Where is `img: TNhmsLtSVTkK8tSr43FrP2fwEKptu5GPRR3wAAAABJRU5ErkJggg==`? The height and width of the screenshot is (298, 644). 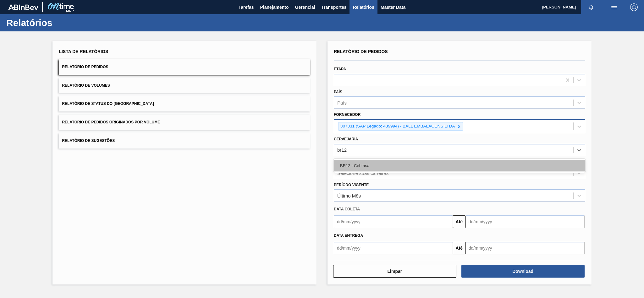 img: TNhmsLtSVTkK8tSr43FrP2fwEKptu5GPRR3wAAAABJRU5ErkJggg== is located at coordinates (24, 7).